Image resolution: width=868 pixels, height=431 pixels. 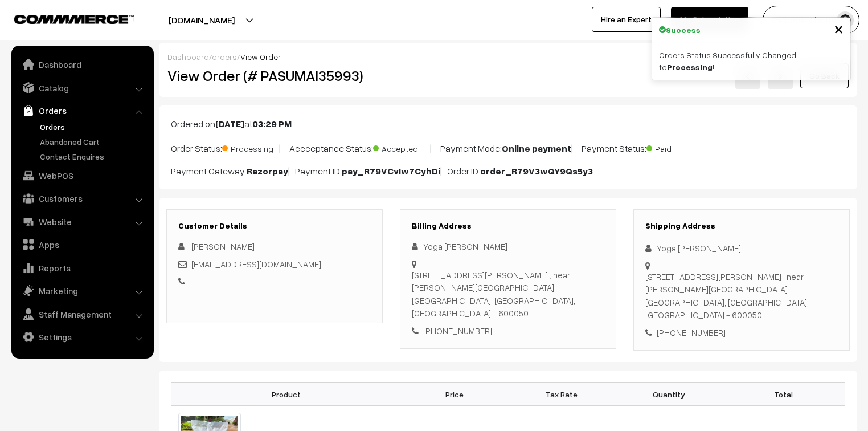 I want to click on span: Accepted, so click(x=401, y=147).